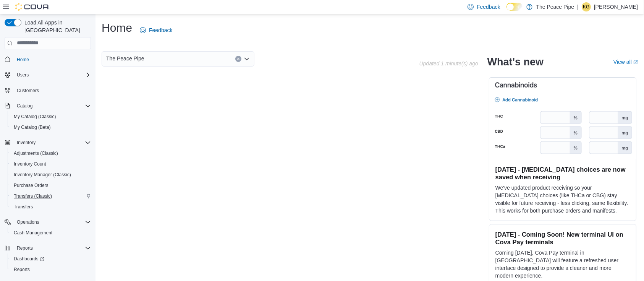 Image resolution: width=644 pixels, height=281 pixels. I want to click on a: My Catalog (Beta), so click(32, 127).